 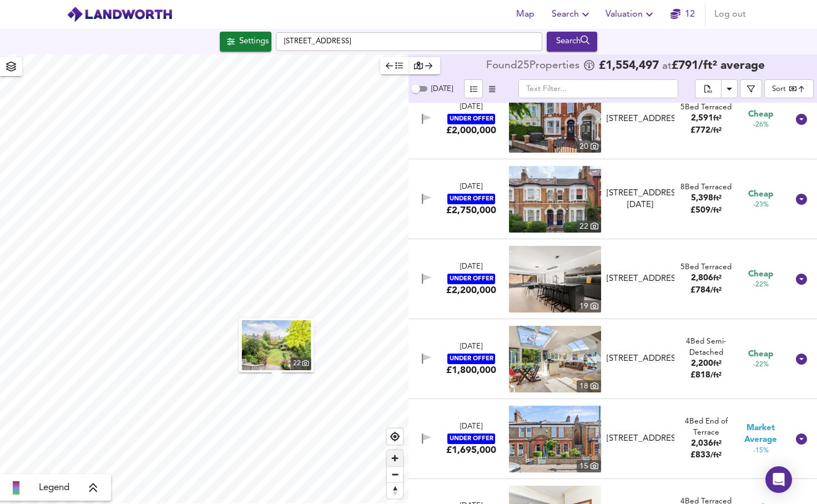 I want to click on div: 15, so click(x=589, y=466).